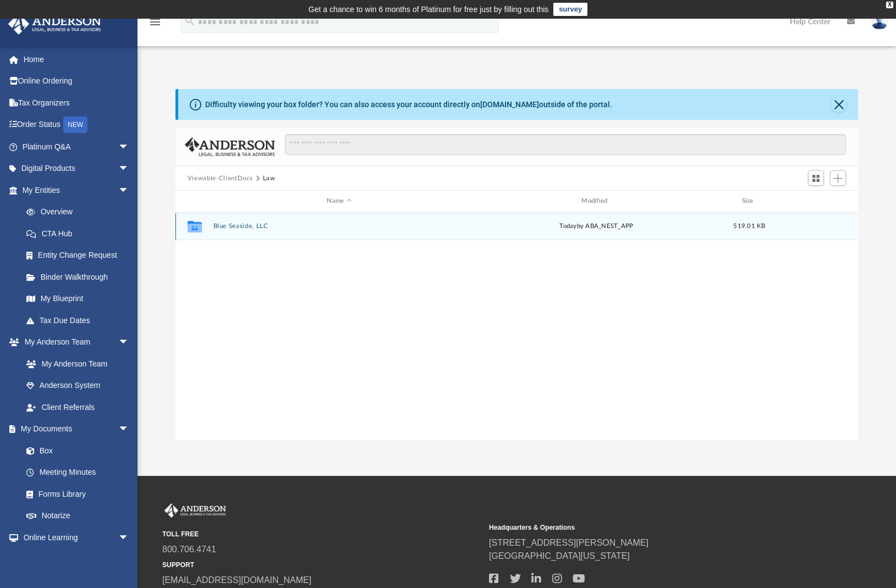 This screenshot has height=588, width=896. What do you see at coordinates (220, 178) in the screenshot?
I see `button: Viewable-ClientDocs` at bounding box center [220, 178].